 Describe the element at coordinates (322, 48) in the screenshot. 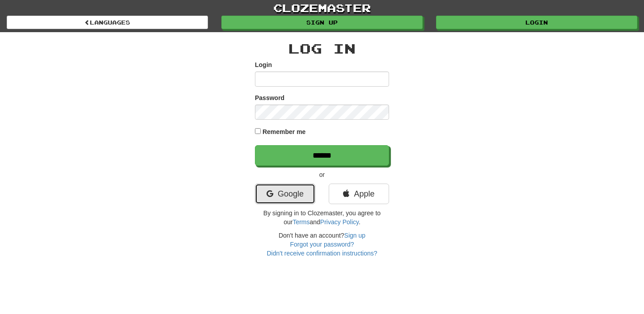

I see `h2: Log In` at that location.